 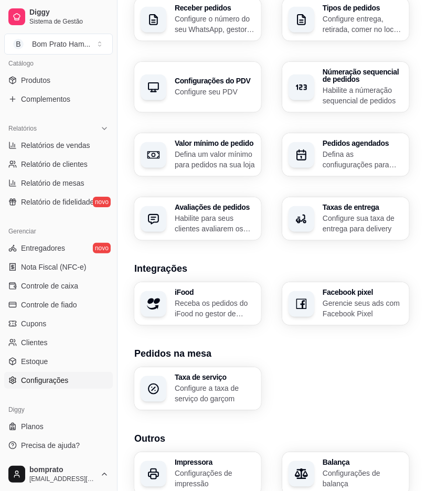 I want to click on span: Estoque, so click(x=34, y=362).